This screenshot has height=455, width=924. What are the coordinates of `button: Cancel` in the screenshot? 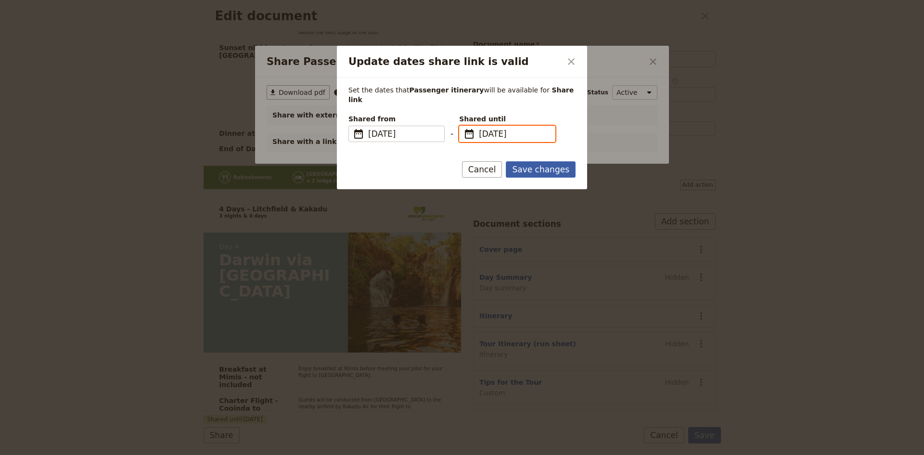 It's located at (482, 169).